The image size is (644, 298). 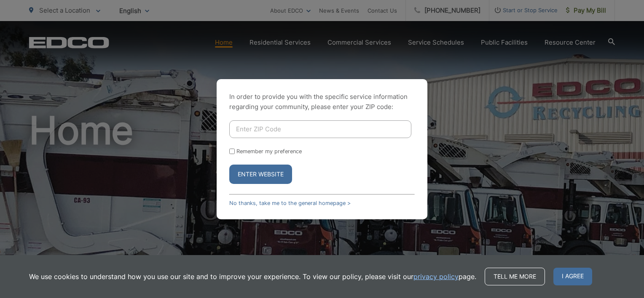 What do you see at coordinates (261, 174) in the screenshot?
I see `button: Enter Website` at bounding box center [261, 174].